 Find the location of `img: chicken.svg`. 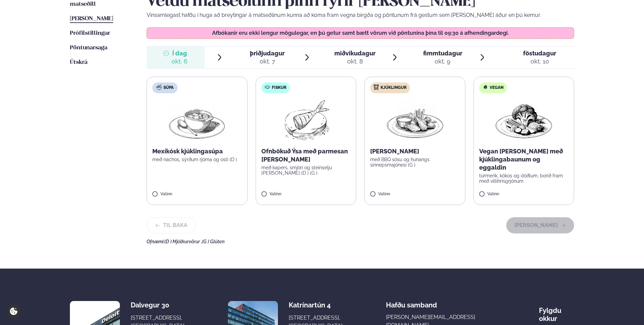

img: chicken.svg is located at coordinates (376, 87).